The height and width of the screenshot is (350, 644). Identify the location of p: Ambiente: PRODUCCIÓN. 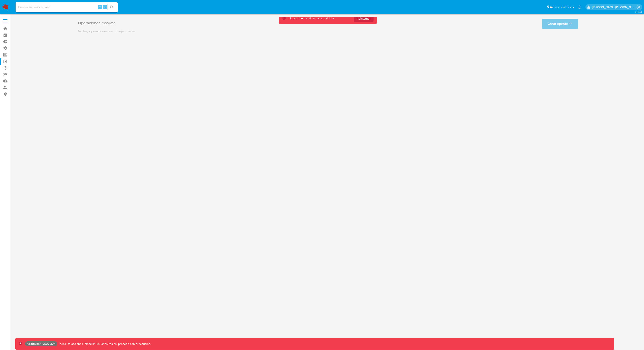
(41, 344).